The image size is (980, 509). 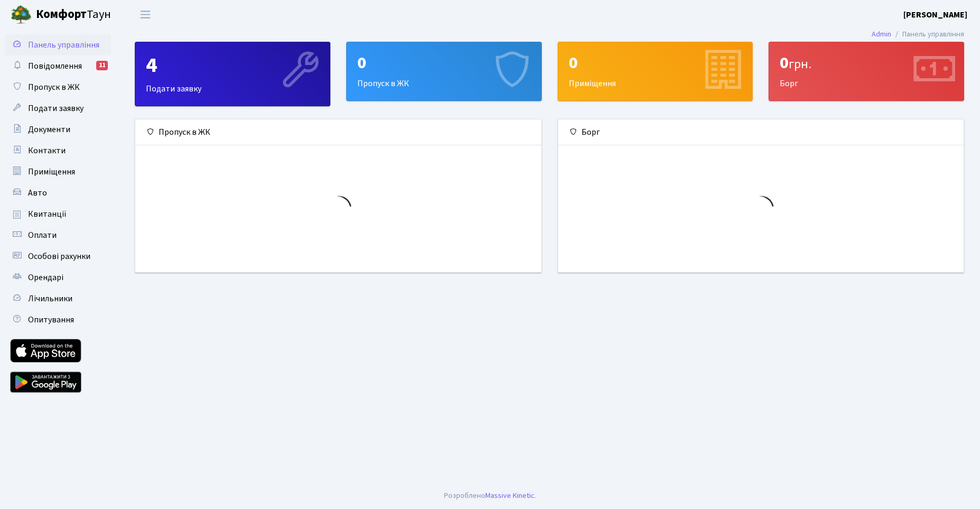 What do you see at coordinates (917, 34) in the screenshot?
I see `nav: breadcrumb` at bounding box center [917, 34].